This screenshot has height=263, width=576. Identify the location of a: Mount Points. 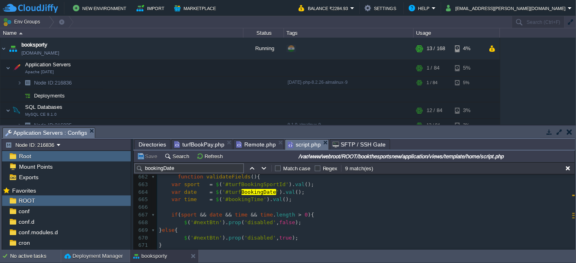
(36, 167).